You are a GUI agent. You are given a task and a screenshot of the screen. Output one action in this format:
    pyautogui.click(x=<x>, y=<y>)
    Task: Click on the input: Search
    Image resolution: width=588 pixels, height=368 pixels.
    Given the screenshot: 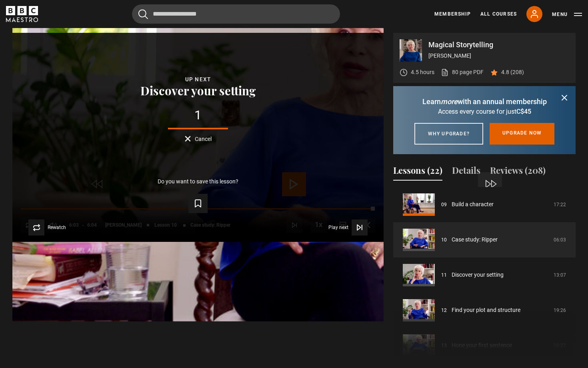 What is the action you would take?
    pyautogui.click(x=236, y=14)
    